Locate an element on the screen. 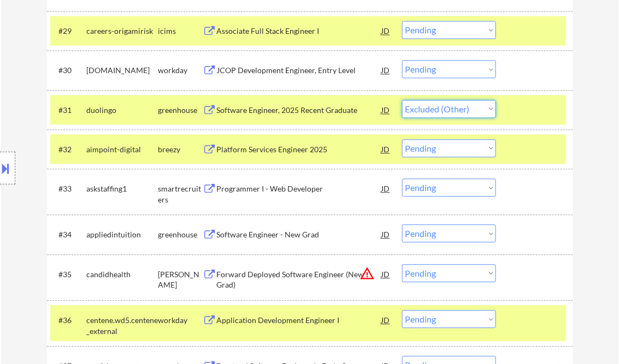 Image resolution: width=619 pixels, height=364 pixels. div: Forward Deployed Software Engineer (New Grad) is located at coordinates (299, 280).